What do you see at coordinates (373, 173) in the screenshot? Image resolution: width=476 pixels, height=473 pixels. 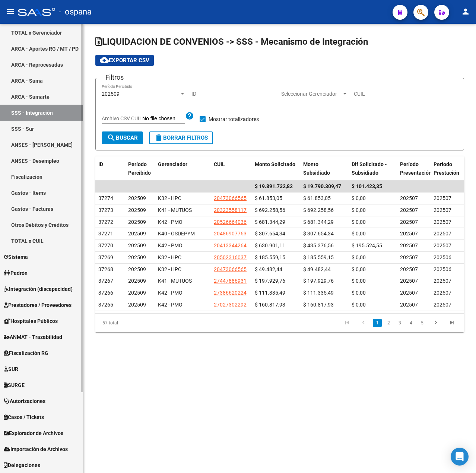 I see `datatable-header-cell: Dif Solicitado - Subsidiado` at bounding box center [373, 173].